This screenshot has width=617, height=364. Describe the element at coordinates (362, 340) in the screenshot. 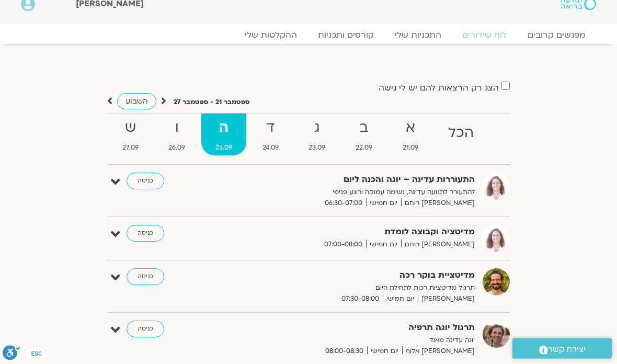

I see `p: יוגה עדינה מאוד` at that location.